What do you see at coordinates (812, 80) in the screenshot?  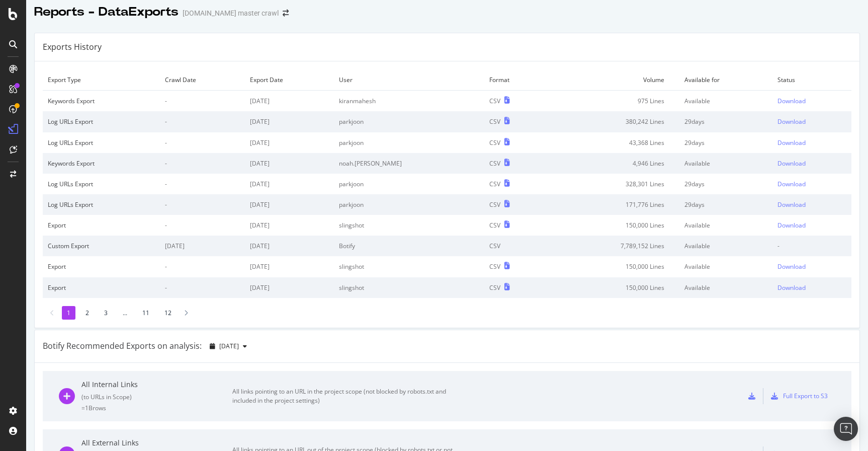 I see `td: Status` at bounding box center [812, 80].